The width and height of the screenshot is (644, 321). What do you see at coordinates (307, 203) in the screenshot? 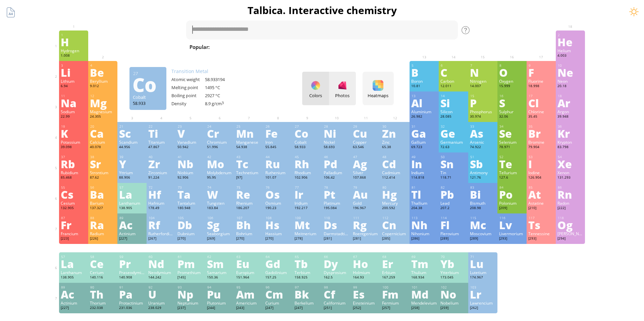
I see `div: Iridium` at bounding box center [307, 203].